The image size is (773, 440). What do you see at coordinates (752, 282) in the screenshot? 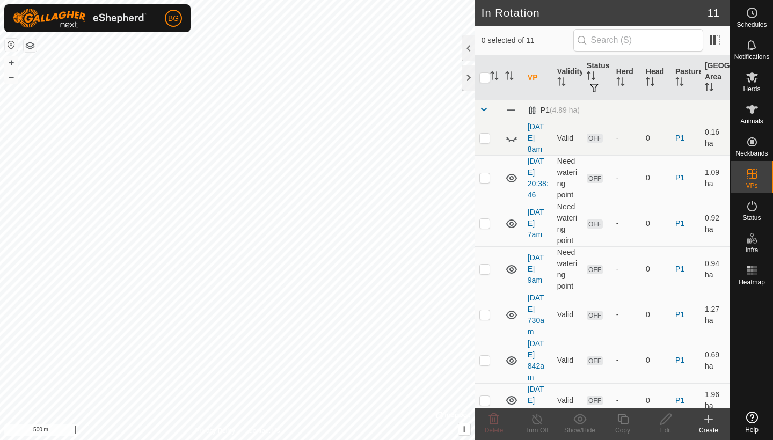
I see `span: Heatmap` at bounding box center [752, 282].